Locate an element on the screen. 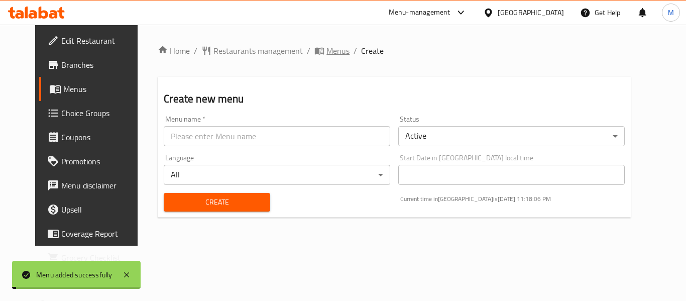  a: Coverage Report is located at coordinates (94, 233).